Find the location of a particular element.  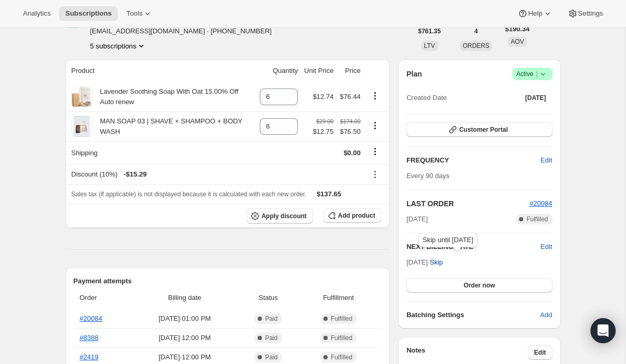

span: $0.00 is located at coordinates (352, 153).